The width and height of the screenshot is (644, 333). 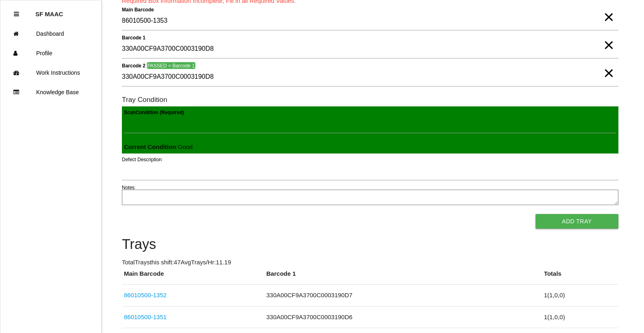 I want to click on h6: Tray Condition, so click(x=370, y=100).